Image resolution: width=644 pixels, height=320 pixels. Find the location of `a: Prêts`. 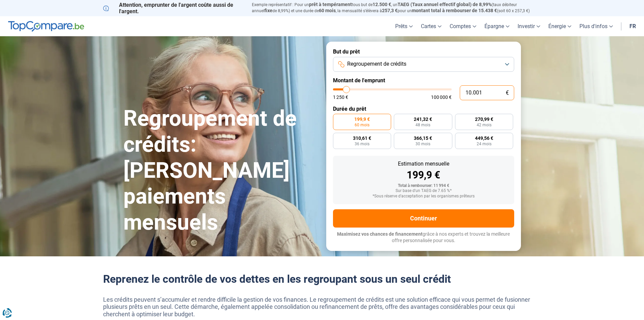

a: Prêts is located at coordinates (404, 26).